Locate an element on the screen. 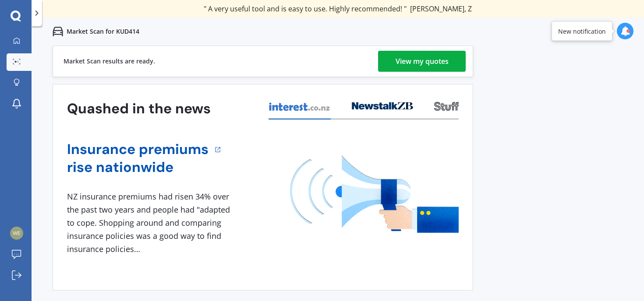  h4: Insurance premiums is located at coordinates (137, 149).